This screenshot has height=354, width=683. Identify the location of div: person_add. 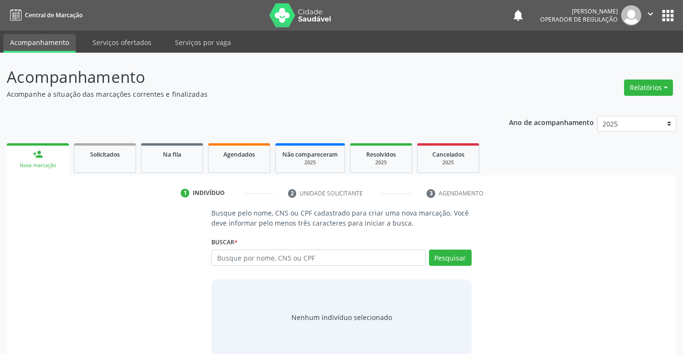
(38, 154).